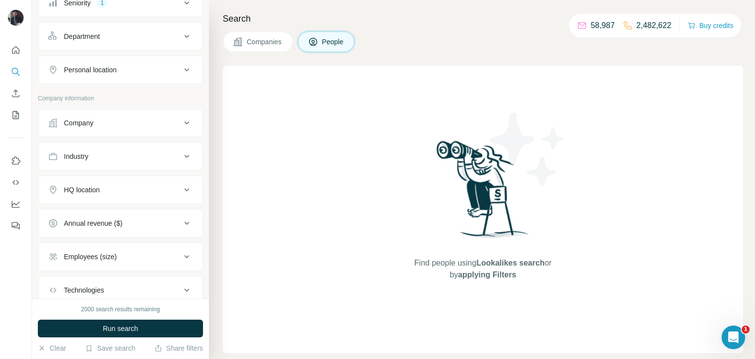  Describe the element at coordinates (121, 223) in the screenshot. I see `button: Annual revenue ($)` at that location.